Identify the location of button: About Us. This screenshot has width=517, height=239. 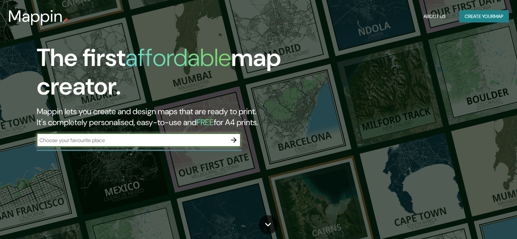
(435, 16).